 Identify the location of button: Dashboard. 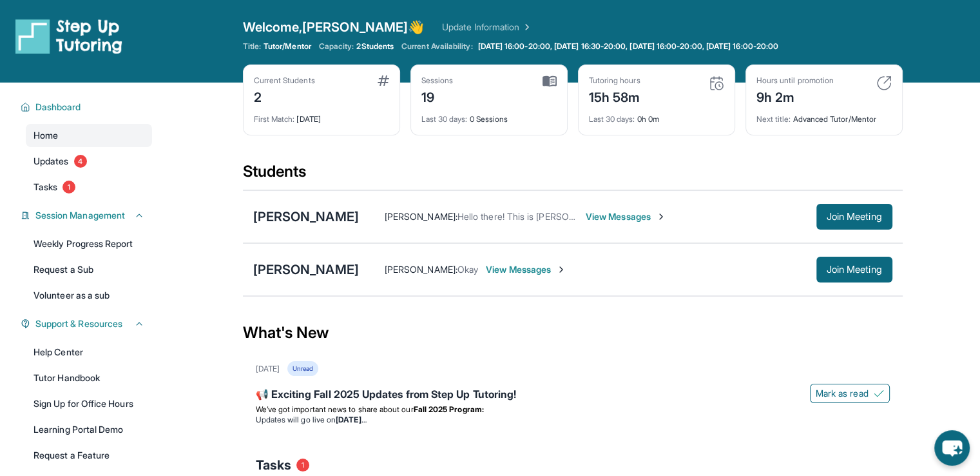
(87, 107).